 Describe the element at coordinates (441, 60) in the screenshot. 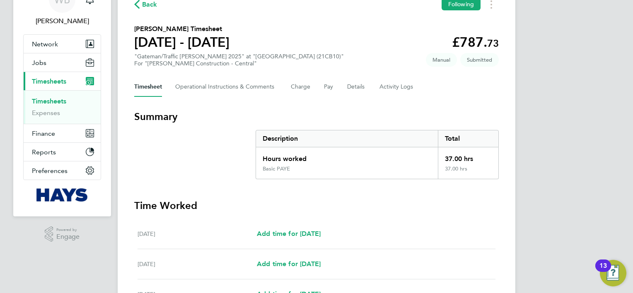

I see `span: This timesheet was manually created.` at that location.